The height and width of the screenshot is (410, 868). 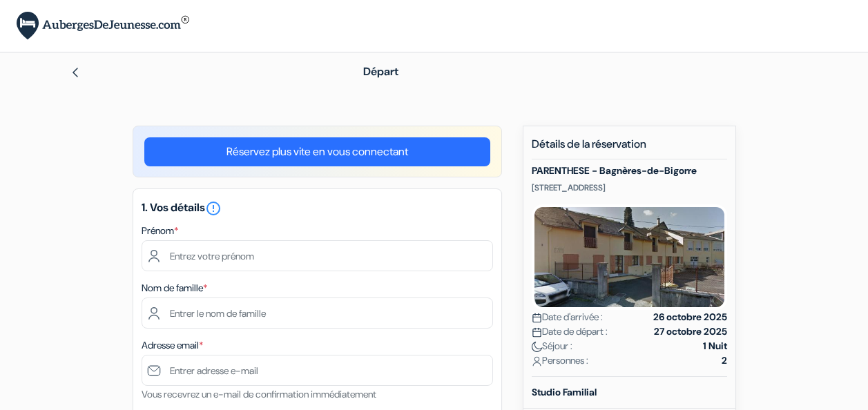 I want to click on strong: 27 octobre 2025, so click(x=691, y=331).